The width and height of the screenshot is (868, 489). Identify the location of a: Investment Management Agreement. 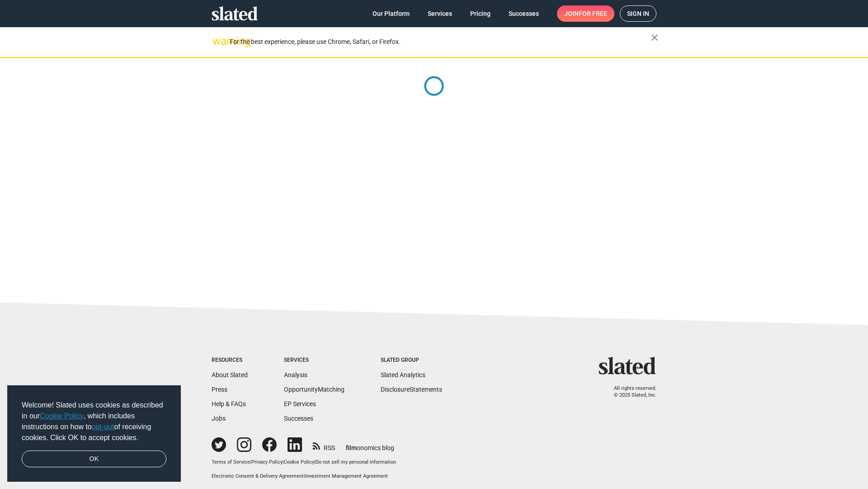
(346, 476).